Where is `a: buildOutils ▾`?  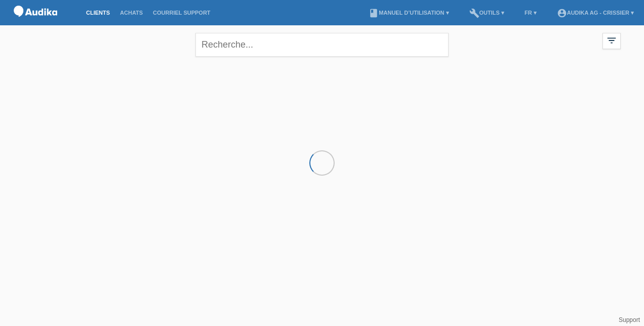 a: buildOutils ▾ is located at coordinates (487, 13).